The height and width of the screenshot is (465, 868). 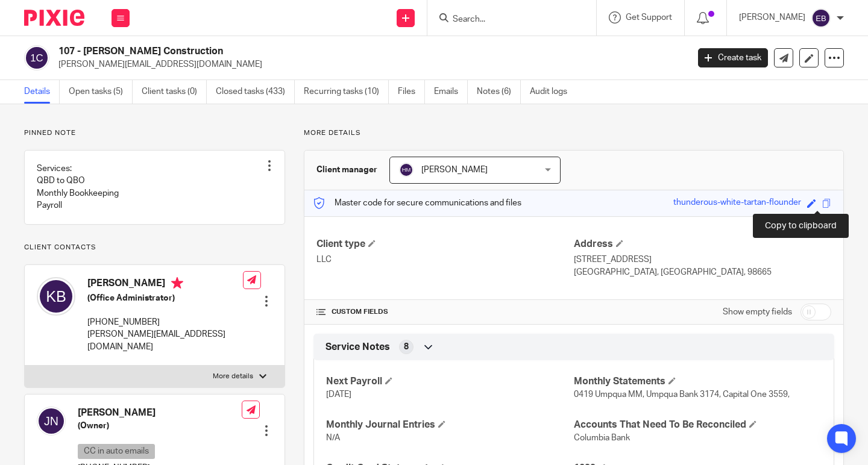 I want to click on a: Details, so click(x=42, y=92).